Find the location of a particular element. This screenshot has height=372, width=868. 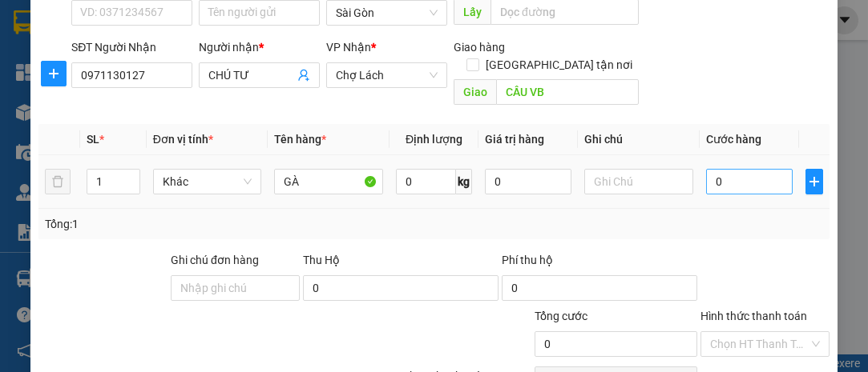

input: Ghi chú đơn hàng is located at coordinates (235, 288).